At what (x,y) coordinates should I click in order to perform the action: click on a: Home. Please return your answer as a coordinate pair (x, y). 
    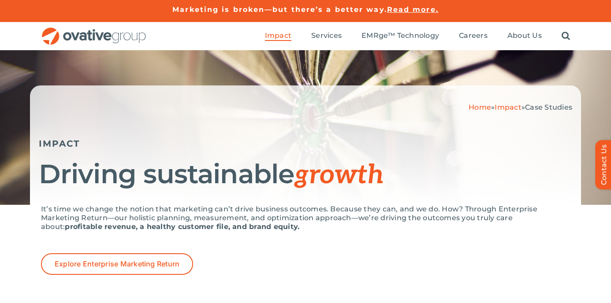
    Looking at the image, I should click on (479, 107).